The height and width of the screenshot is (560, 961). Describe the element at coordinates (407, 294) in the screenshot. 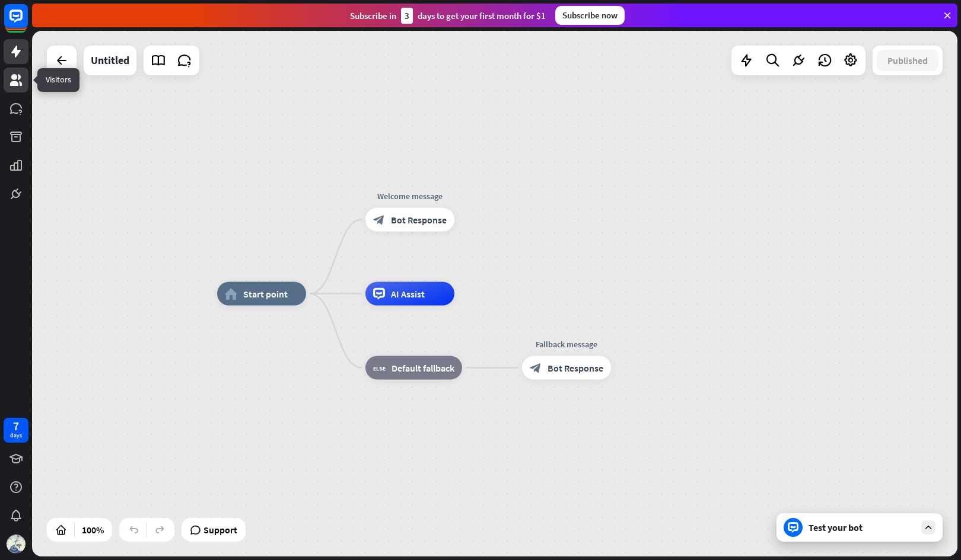

I see `span: AI Assist` at that location.